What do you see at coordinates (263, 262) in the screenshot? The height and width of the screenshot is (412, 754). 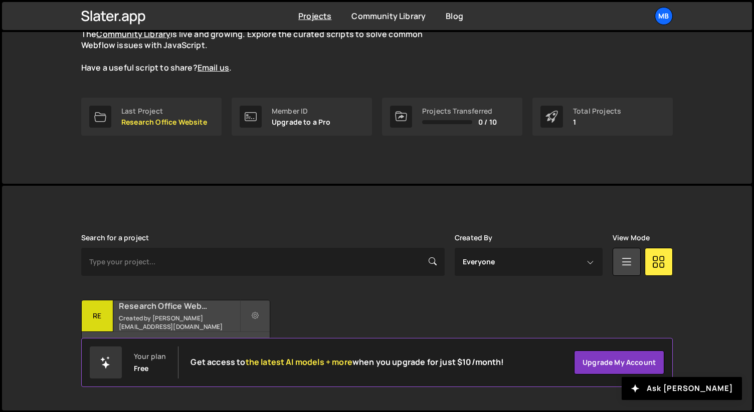 I see `input: Type your project...` at bounding box center [263, 262].